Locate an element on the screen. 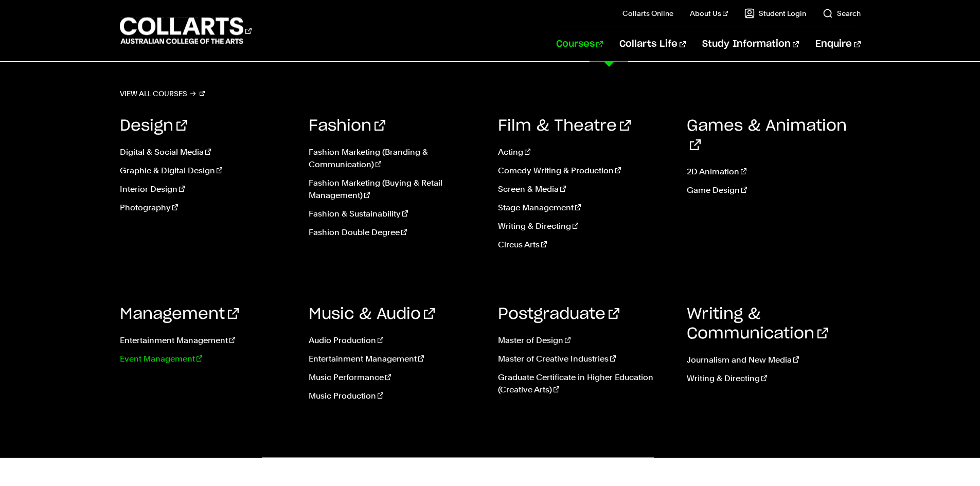 This screenshot has width=980, height=486. a: Film & Theatre is located at coordinates (564, 126).